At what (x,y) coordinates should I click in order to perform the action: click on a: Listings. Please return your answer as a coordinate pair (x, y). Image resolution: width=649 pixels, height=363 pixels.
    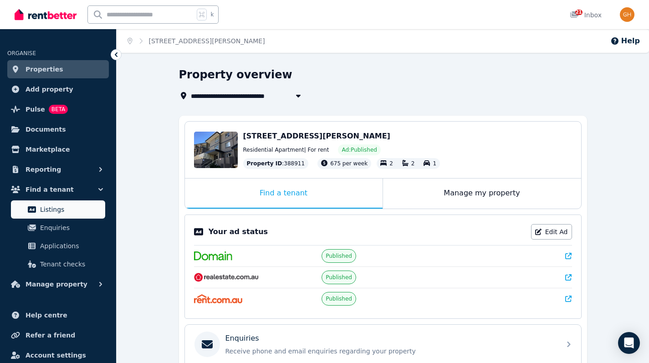
    Looking at the image, I should click on (58, 209).